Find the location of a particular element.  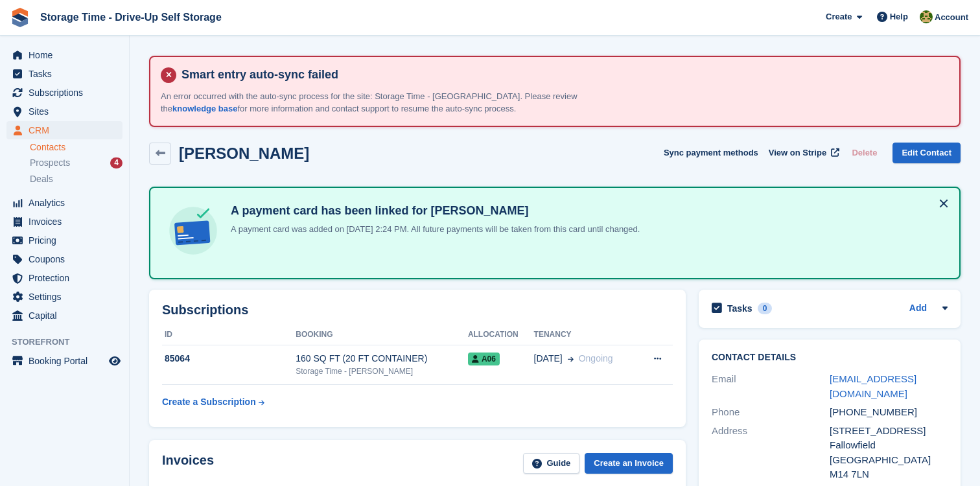

div: Email is located at coordinates (771, 387).